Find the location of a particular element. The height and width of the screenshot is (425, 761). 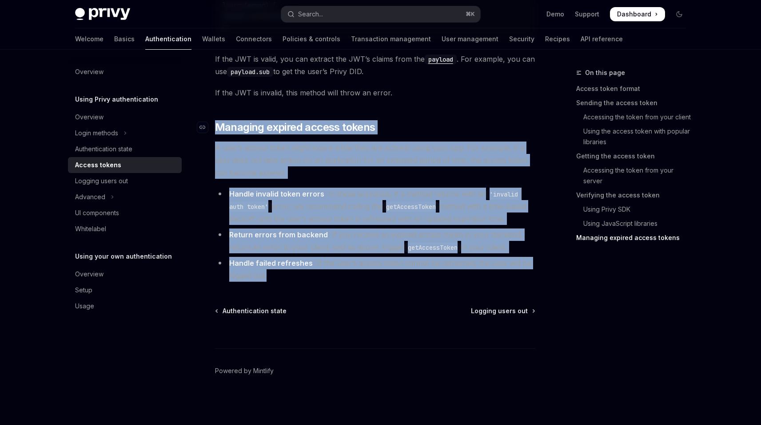

a: API reference is located at coordinates (601, 39).